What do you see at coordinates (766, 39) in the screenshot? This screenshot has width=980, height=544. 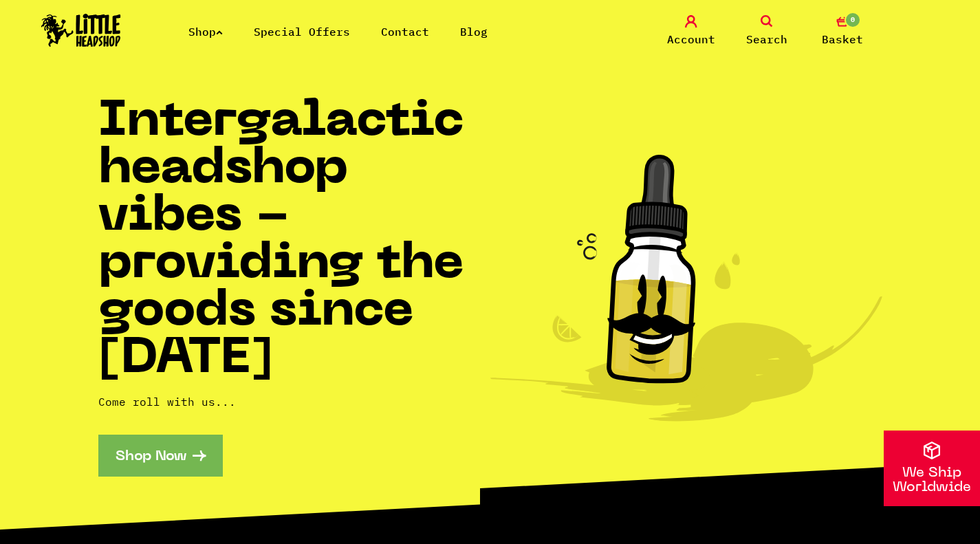 I see `span: Search` at bounding box center [766, 39].